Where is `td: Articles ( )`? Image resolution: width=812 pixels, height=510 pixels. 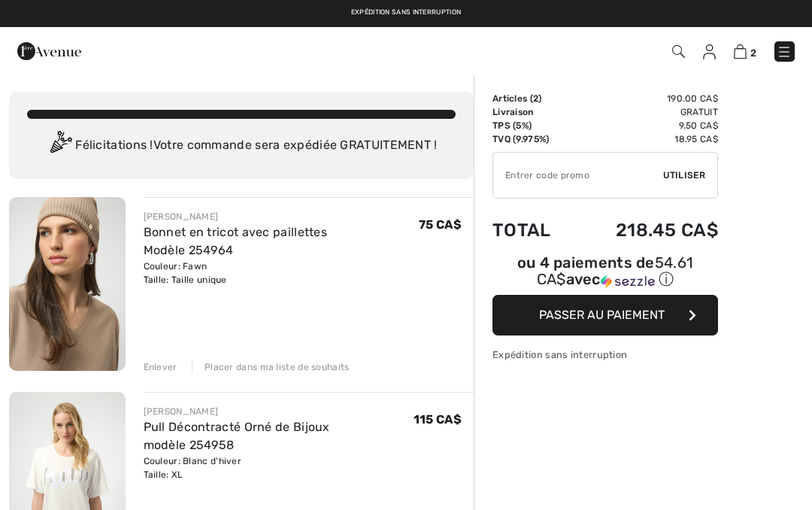
td: Articles ( ) is located at coordinates (532, 98).